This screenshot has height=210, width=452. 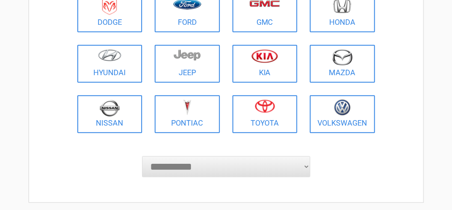 I want to click on img: jeep, so click(x=187, y=55).